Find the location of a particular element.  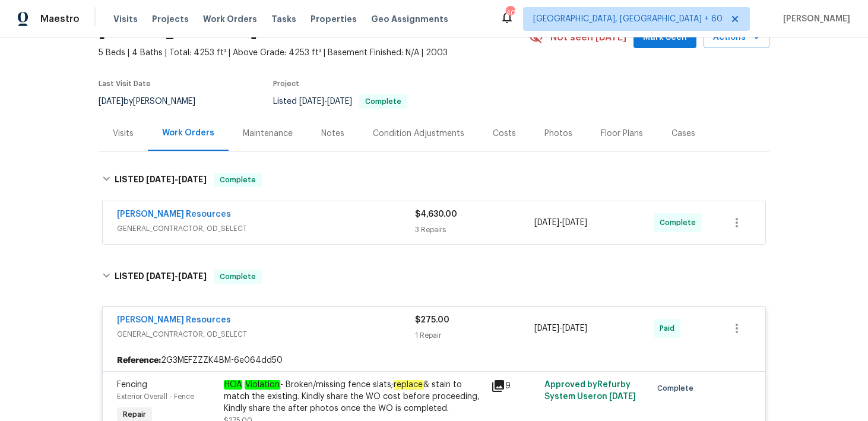

span: Work Orders is located at coordinates (229, 19).